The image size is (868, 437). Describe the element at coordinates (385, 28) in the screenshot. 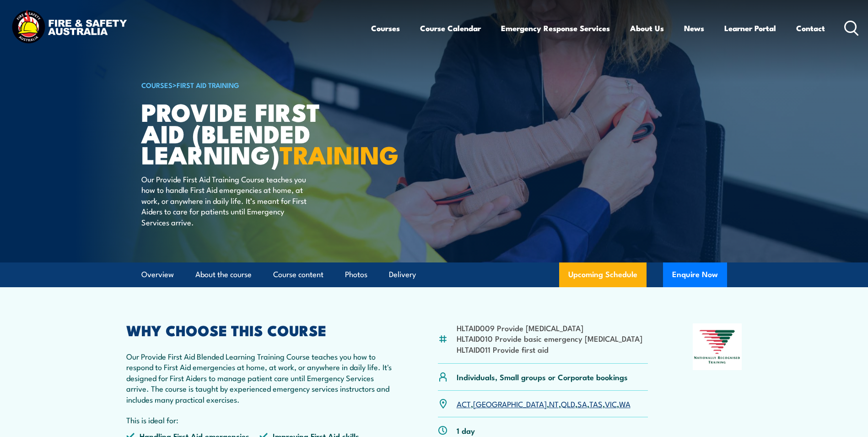

I see `a: Courses` at that location.